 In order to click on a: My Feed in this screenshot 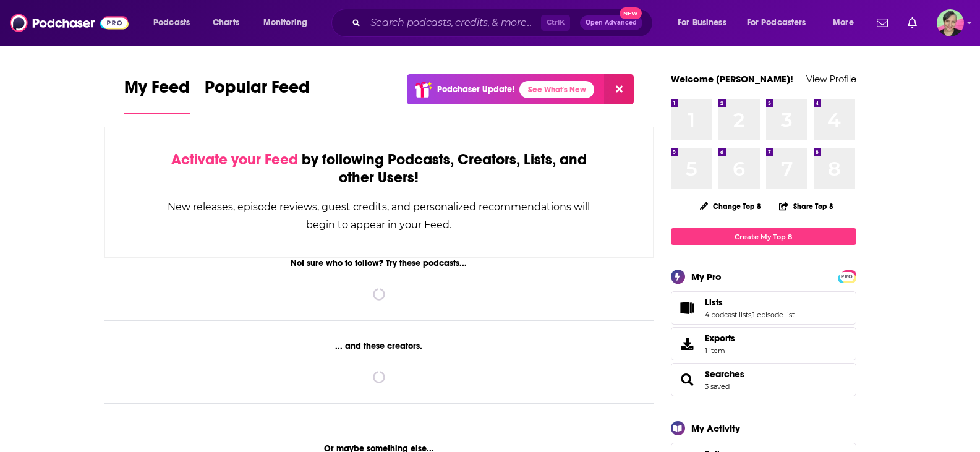, I will do `click(157, 95)`.